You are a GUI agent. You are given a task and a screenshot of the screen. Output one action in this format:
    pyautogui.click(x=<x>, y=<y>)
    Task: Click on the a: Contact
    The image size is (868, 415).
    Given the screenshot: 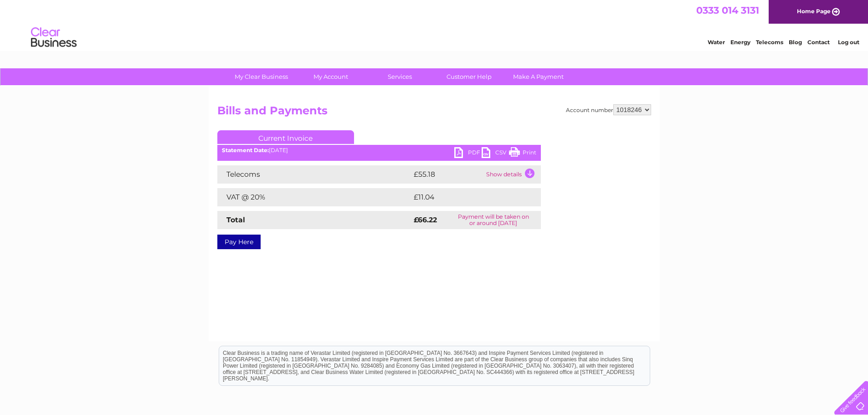 What is the action you would take?
    pyautogui.click(x=818, y=42)
    